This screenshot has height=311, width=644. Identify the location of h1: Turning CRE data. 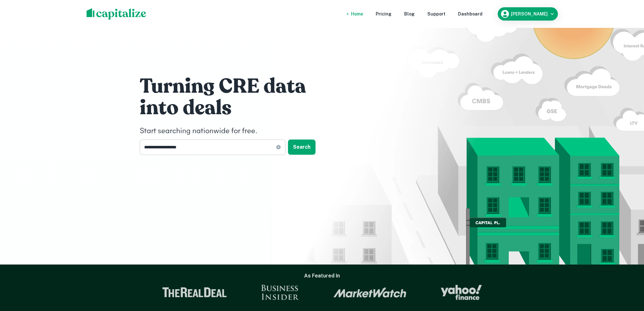
(235, 86).